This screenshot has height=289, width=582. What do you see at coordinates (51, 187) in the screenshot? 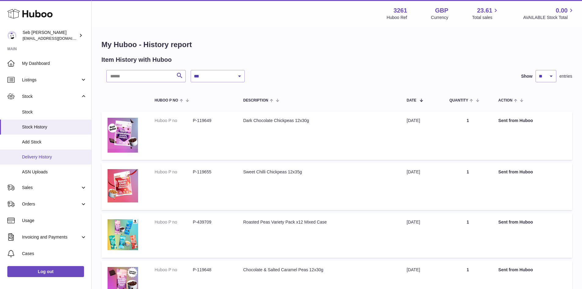
I see `span: Sales` at bounding box center [51, 187].